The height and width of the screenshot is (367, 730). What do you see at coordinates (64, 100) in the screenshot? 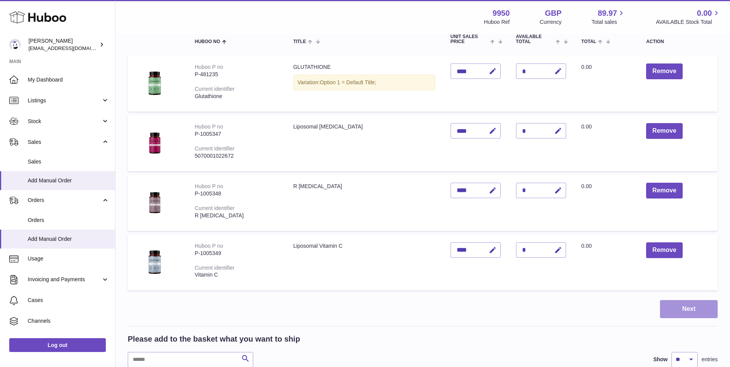
I see `span: Listings` at bounding box center [64, 100].